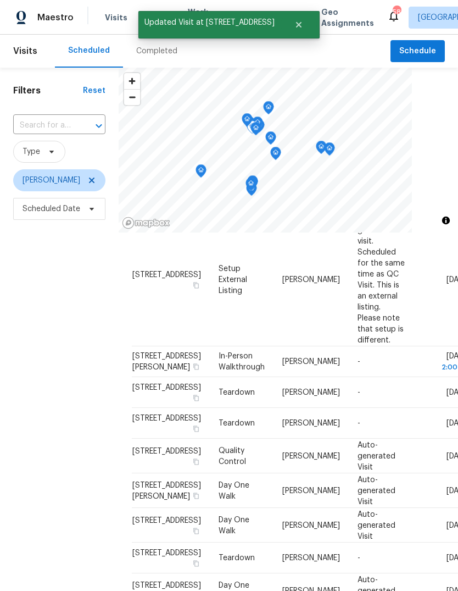 This screenshot has width=458, height=591. What do you see at coordinates (157, 51) in the screenshot?
I see `div: Completed` at bounding box center [157, 51].